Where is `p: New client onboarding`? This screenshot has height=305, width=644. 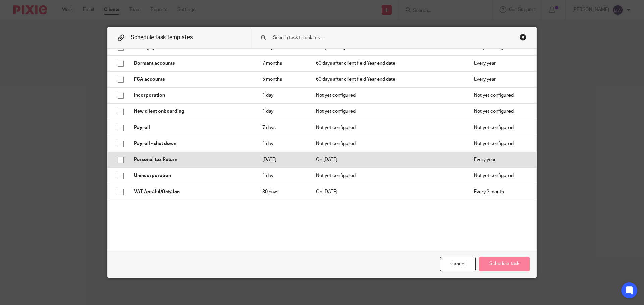 p: New client onboarding is located at coordinates (191, 111).